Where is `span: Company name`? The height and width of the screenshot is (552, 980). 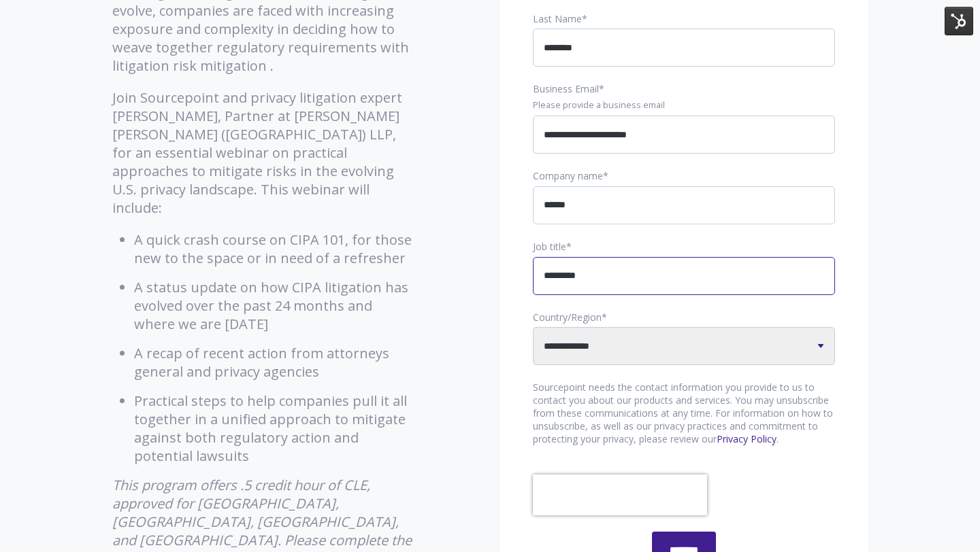 span: Company name is located at coordinates (567, 176).